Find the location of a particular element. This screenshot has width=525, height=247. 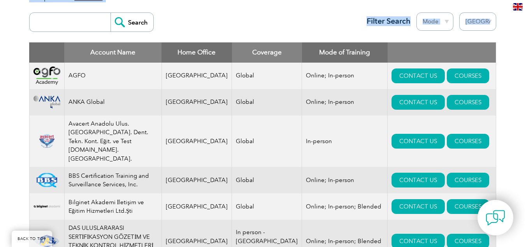

a: BACK TO TOP is located at coordinates (32, 239).